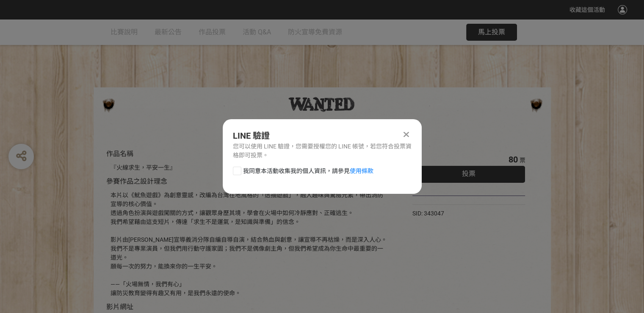  Describe the element at coordinates (120, 153) in the screenshot. I see `span: 作品名稱` at that location.